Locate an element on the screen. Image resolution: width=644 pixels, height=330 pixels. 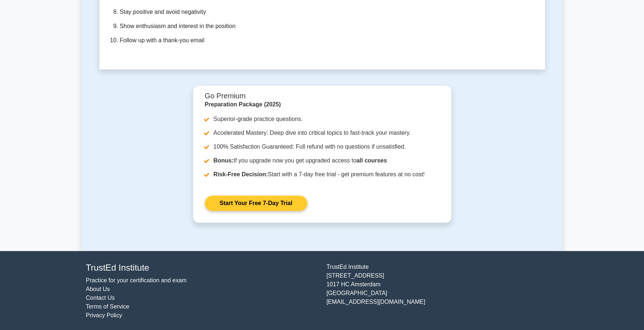
a: Terms of Service is located at coordinates (108, 306).